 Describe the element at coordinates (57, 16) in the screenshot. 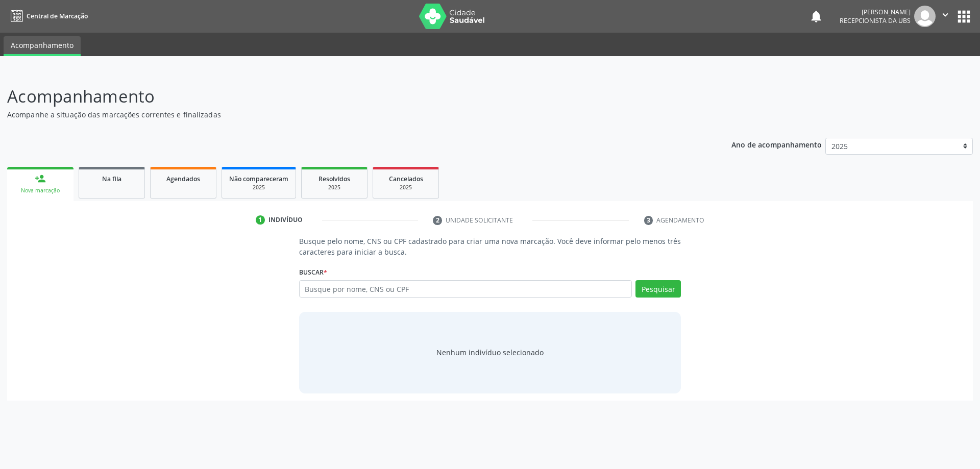

I see `span: Central de Marcação` at that location.